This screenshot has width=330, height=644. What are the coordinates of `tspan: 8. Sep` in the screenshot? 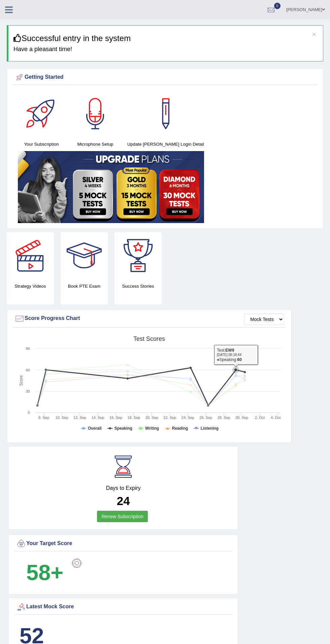 It's located at (44, 417).